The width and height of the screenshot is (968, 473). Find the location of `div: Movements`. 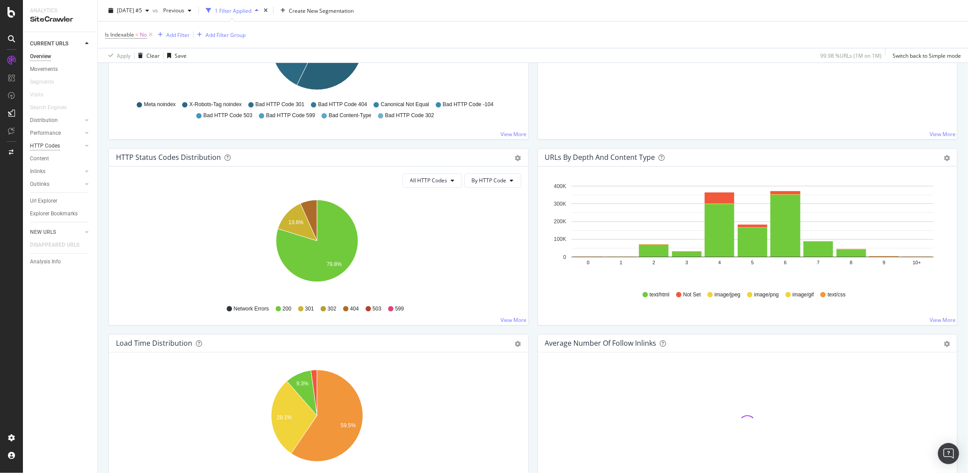

div: Movements is located at coordinates (44, 69).